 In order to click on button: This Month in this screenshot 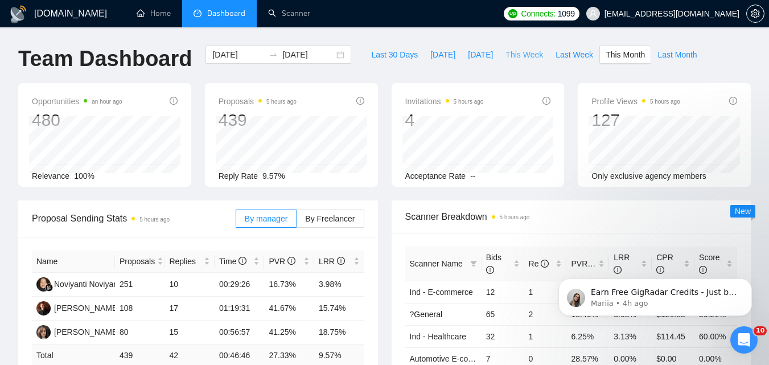, I will do `click(625, 55)`.